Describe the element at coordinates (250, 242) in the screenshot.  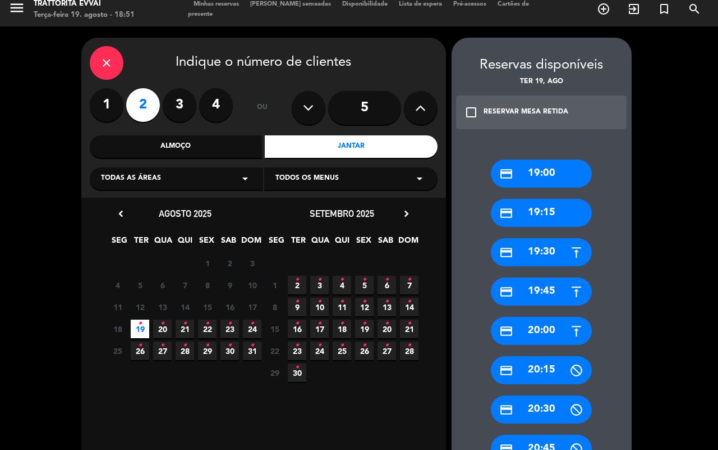
I see `span: DOM` at that location.